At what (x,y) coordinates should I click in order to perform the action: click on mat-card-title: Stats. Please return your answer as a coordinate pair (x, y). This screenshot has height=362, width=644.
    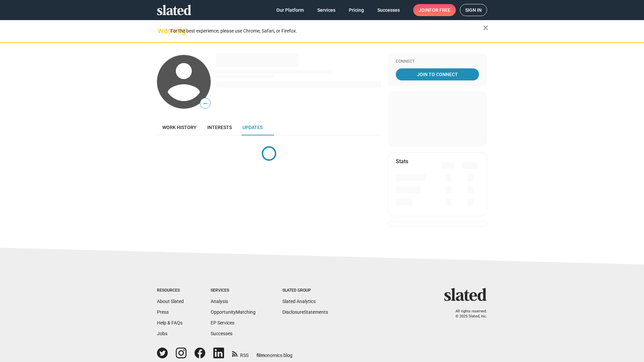
    Looking at the image, I should click on (402, 161).